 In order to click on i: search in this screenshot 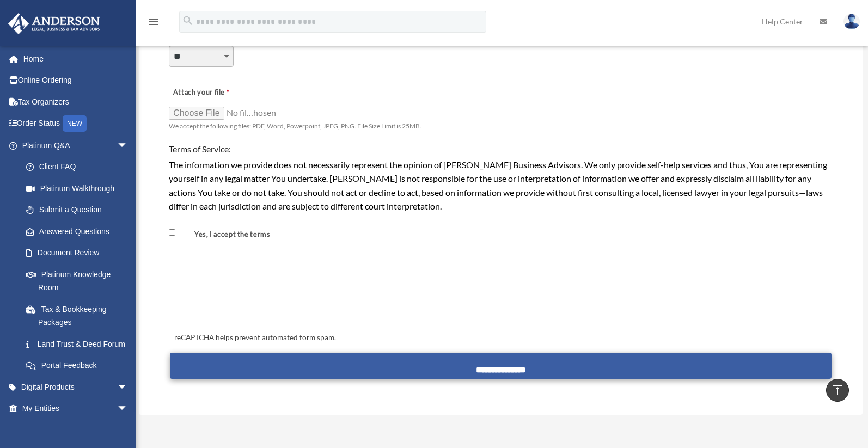, I will do `click(188, 20)`.